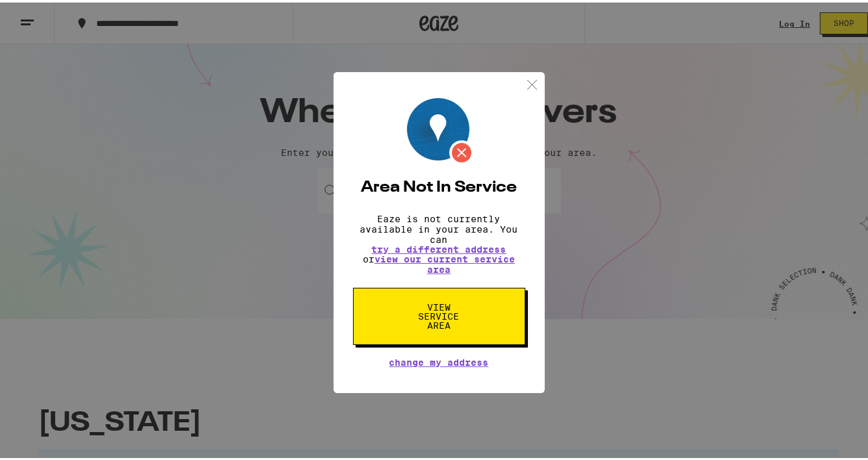 This screenshot has width=868, height=460. What do you see at coordinates (51, 14) in the screenshot?
I see `span: Hi. Need any help?` at bounding box center [51, 14].